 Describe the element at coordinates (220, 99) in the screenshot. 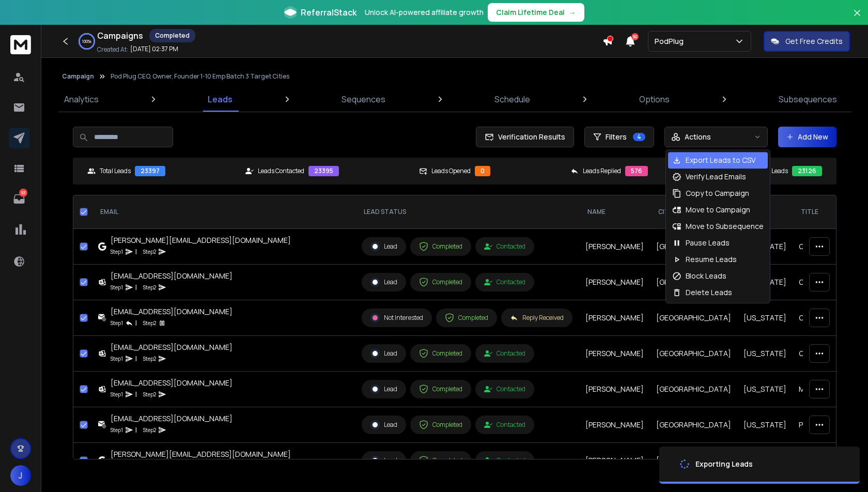

I see `a: Leads` at that location.